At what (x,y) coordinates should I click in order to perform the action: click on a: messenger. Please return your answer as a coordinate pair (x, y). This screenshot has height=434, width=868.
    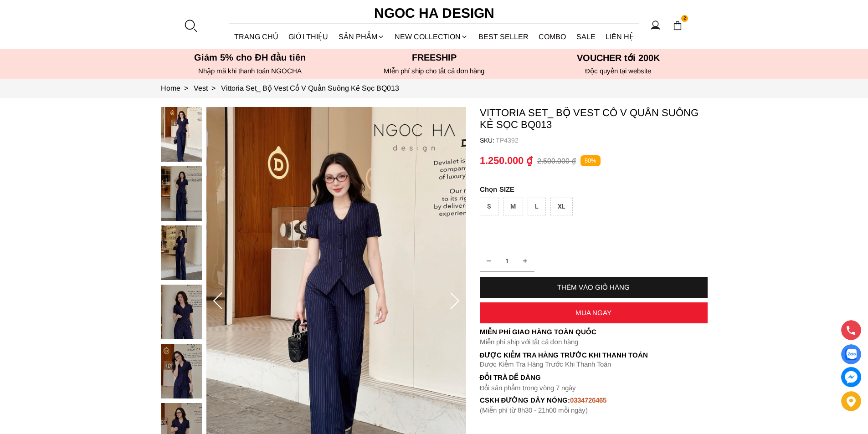
    Looking at the image, I should click on (851, 377).